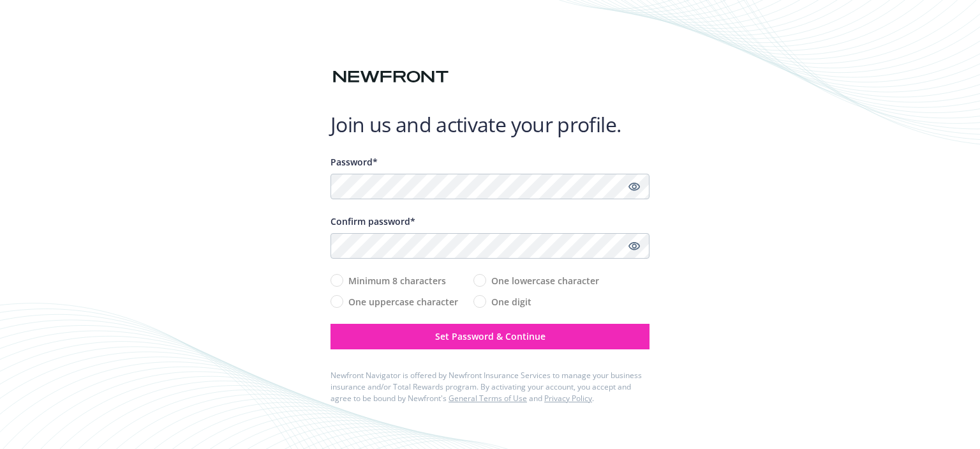  I want to click on button: Set Password & Continue, so click(490, 337).